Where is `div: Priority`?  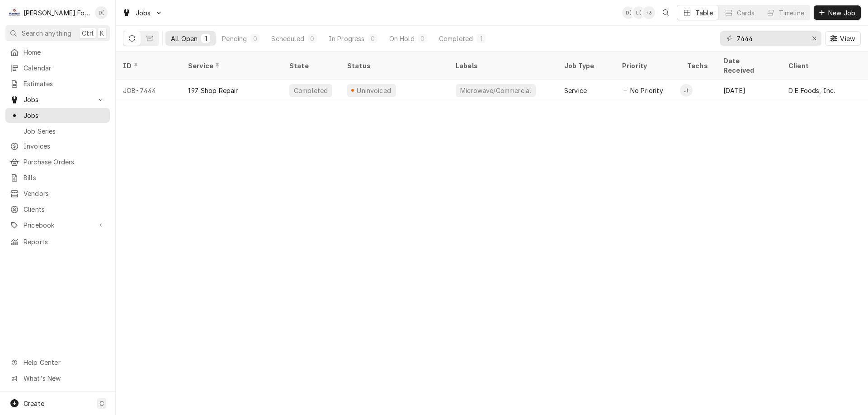
div: Priority is located at coordinates (647, 66).